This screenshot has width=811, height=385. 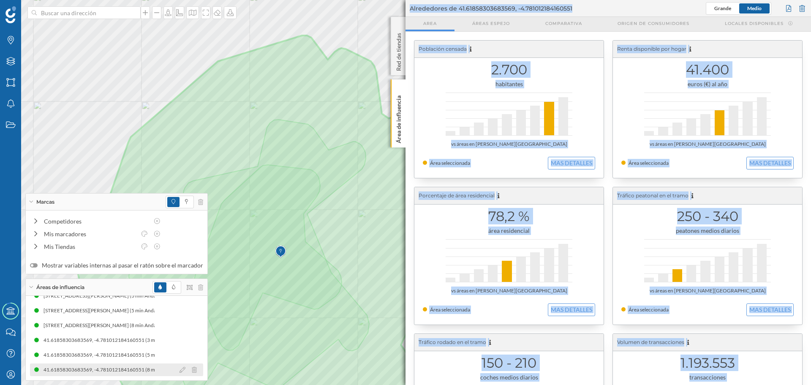 What do you see at coordinates (754, 23) in the screenshot?
I see `span: Locales disponibles` at bounding box center [754, 23].